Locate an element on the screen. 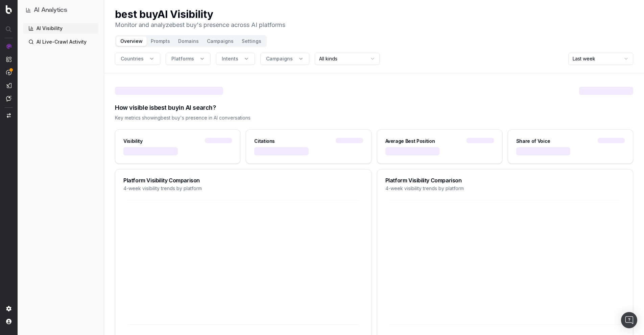 The width and height of the screenshot is (644, 335). img: My account is located at coordinates (9, 322).